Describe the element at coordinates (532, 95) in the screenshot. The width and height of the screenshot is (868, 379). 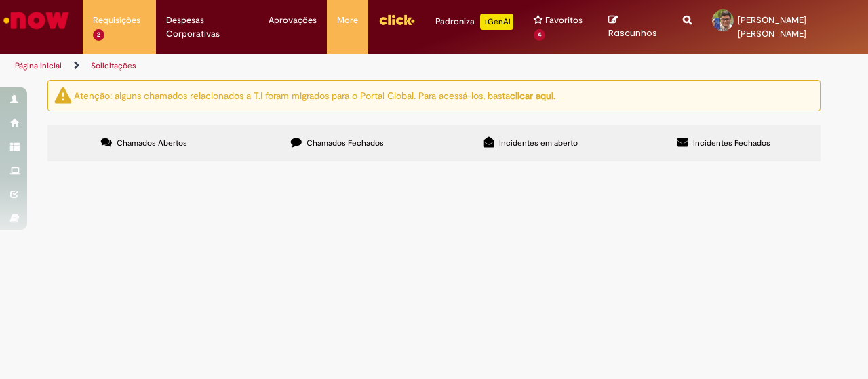
I see `a: clicar aqui.` at that location.